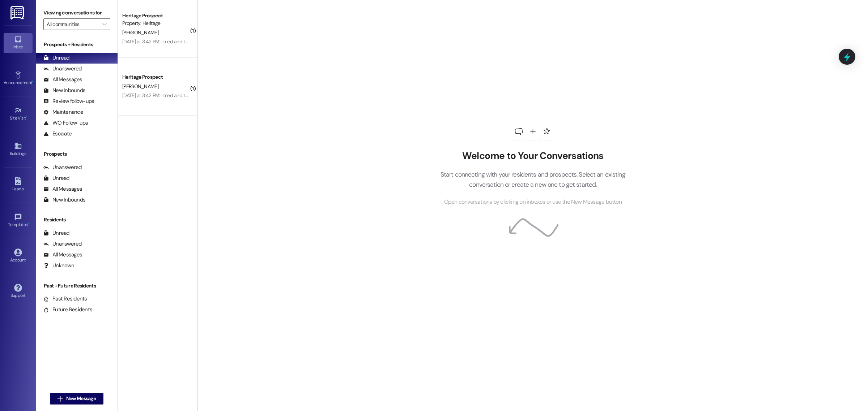  Describe the element at coordinates (18, 114) in the screenshot. I see `a: Site Visit •` at that location.